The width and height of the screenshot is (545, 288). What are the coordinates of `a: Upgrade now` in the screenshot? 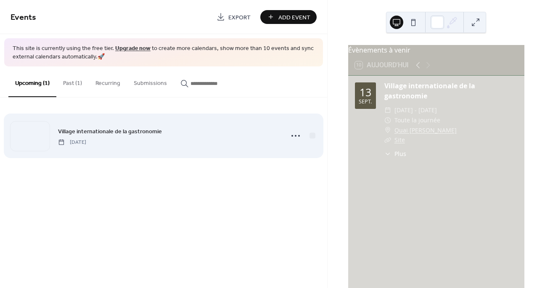 It's located at (133, 48).